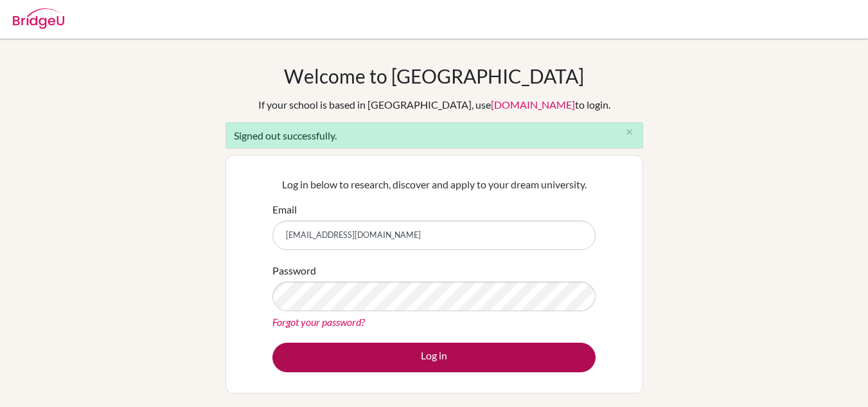 This screenshot has height=407, width=868. Describe the element at coordinates (630, 133) in the screenshot. I see `button: Close` at that location.